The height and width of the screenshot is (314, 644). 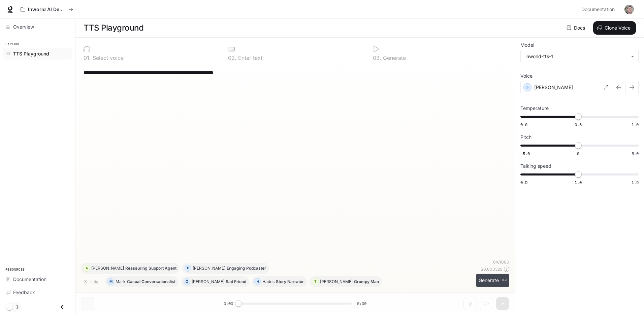 I want to click on p: Voice, so click(x=526, y=76).